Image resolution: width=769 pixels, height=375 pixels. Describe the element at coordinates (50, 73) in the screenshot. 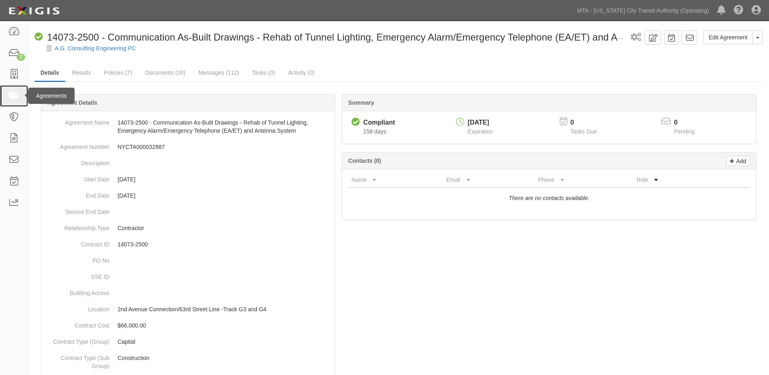

I see `a: Details` at that location.